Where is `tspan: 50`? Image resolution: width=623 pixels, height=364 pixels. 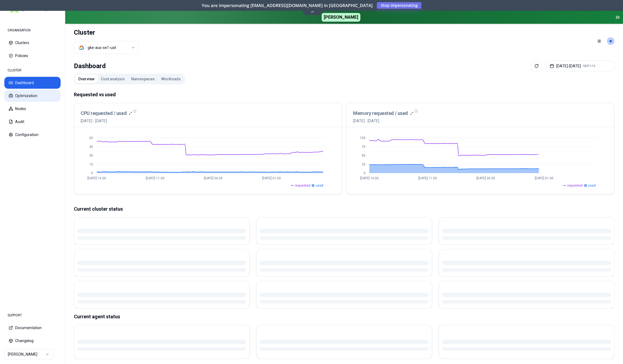
tspan: 50 is located at coordinates (364, 155).